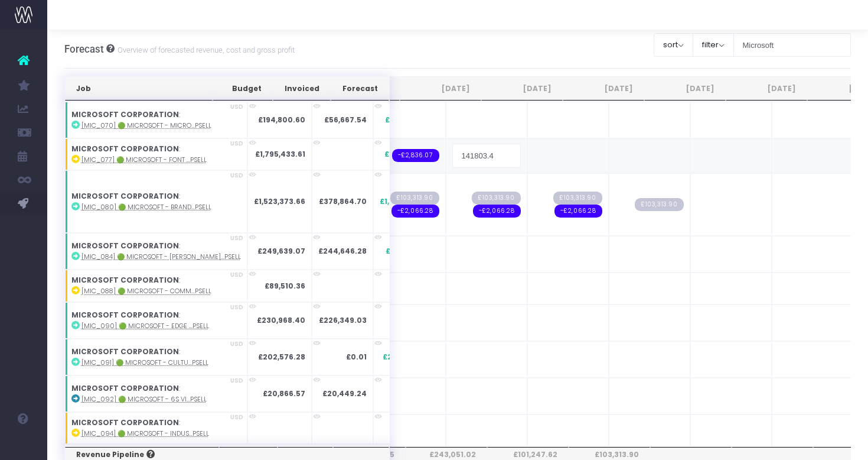 Image resolution: width=868 pixels, height=460 pixels. Describe the element at coordinates (343, 319) in the screenshot. I see `strong: £226,349.03` at that location.